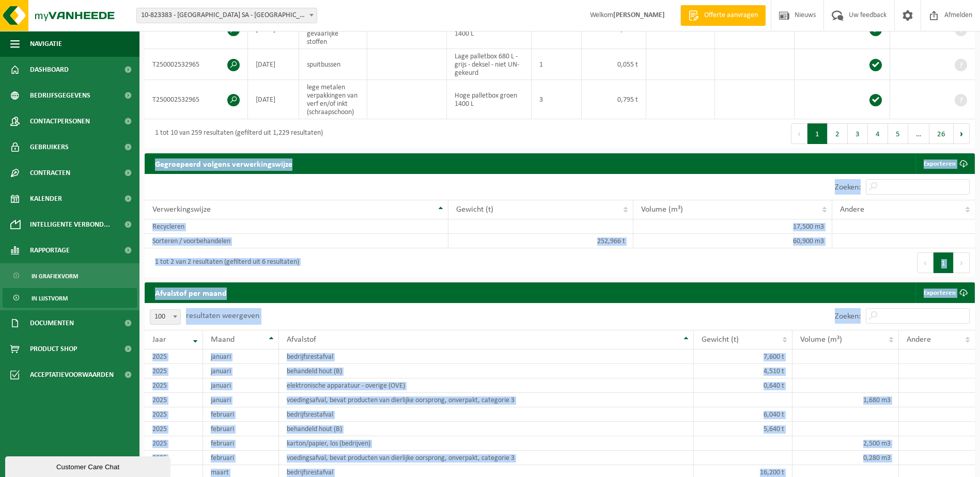 The image size is (980, 477). I want to click on span: Product Shop, so click(54, 349).